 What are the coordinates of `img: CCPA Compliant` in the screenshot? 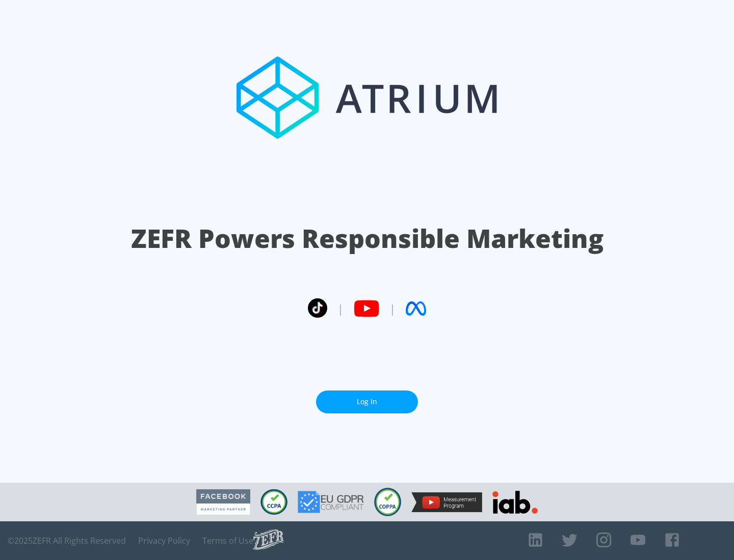 It's located at (273, 502).